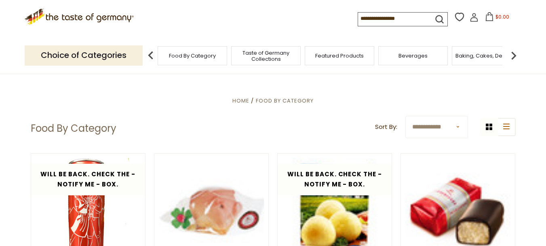  Describe the element at coordinates (151, 55) in the screenshot. I see `img: previous arrow` at that location.